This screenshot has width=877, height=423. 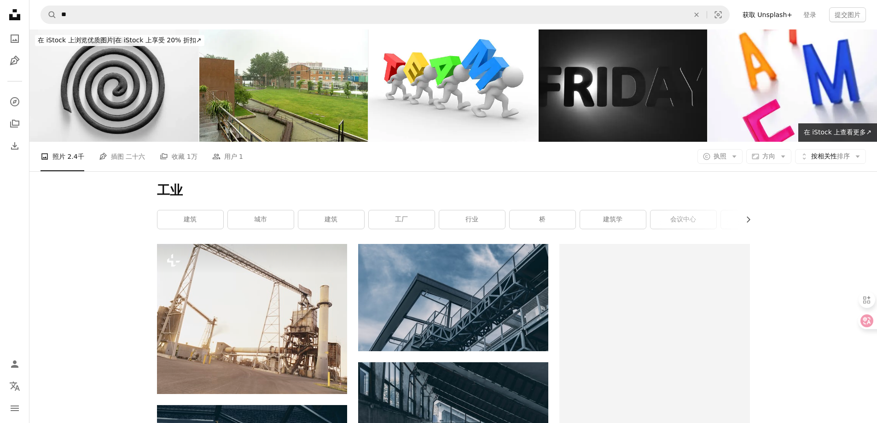 What do you see at coordinates (835, 132) in the screenshot?
I see `font: 在 iStock 上查看更多` at bounding box center [835, 132].